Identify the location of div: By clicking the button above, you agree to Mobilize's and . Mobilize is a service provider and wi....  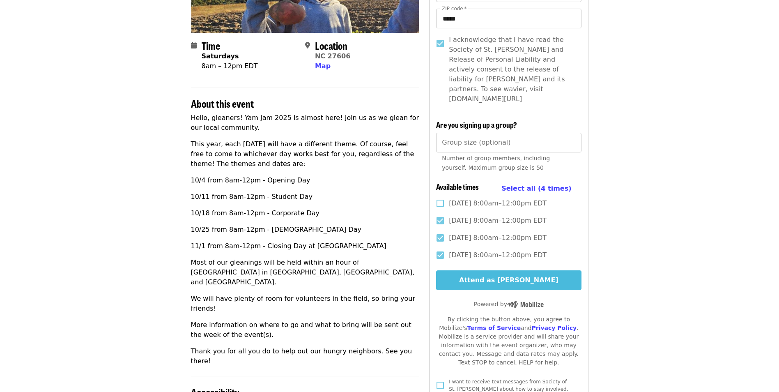
(509, 341).